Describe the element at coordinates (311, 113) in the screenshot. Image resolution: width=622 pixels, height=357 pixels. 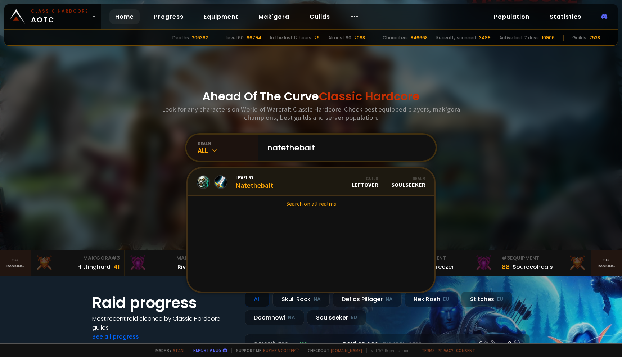
I see `h3: Look for any characters on World of Warcraft Classic Hardcore. Check best equipped players, mak'g...` at that location.